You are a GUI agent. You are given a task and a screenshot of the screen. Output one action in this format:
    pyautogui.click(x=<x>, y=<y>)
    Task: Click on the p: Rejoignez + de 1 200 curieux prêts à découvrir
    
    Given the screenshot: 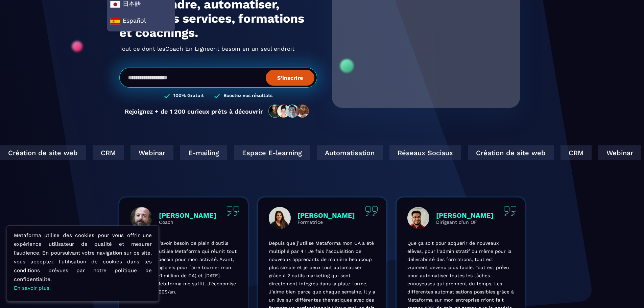 What is the action you would take?
    pyautogui.click(x=193, y=111)
    